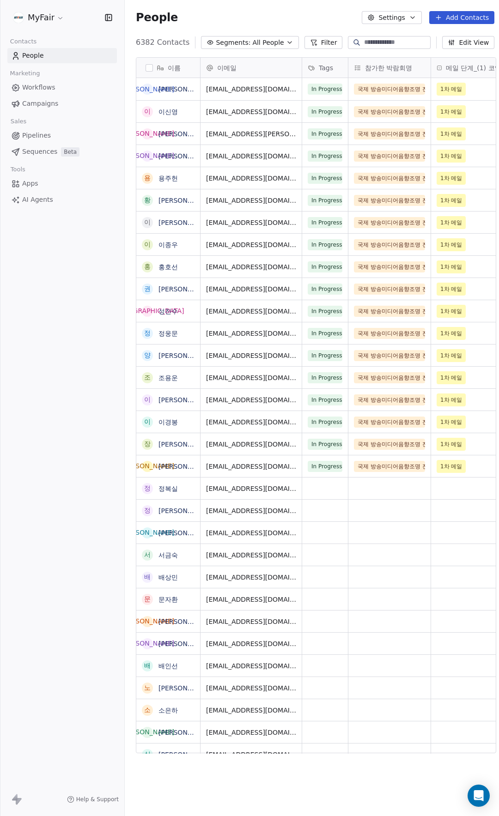  I want to click on div: 이, so click(147, 222).